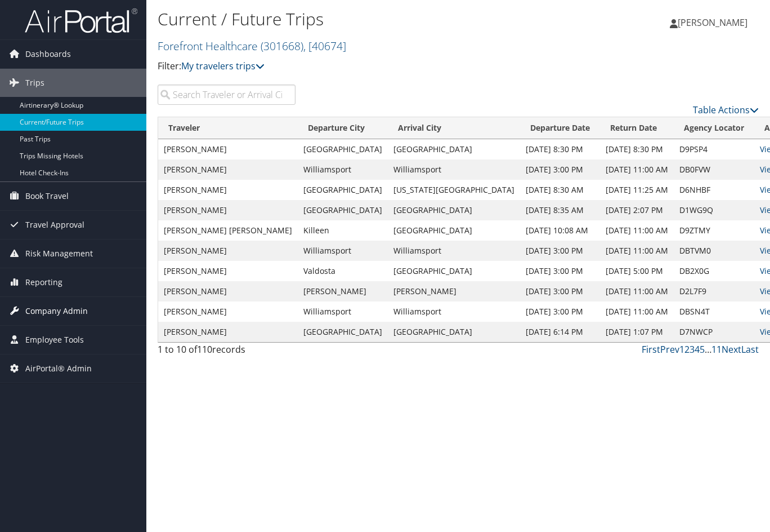 Image resolution: width=770 pixels, height=532 pixels. Describe the element at coordinates (726, 110) in the screenshot. I see `a: Table Actions` at that location.